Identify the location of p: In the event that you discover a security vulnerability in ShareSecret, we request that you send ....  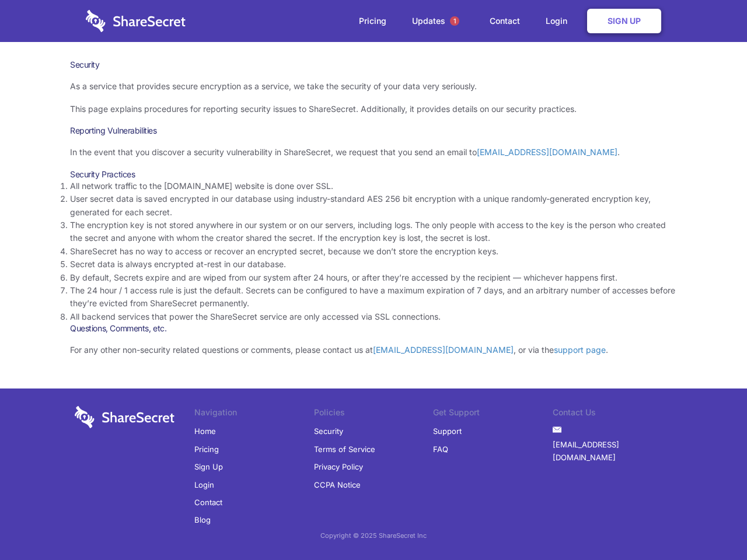
(374, 152).